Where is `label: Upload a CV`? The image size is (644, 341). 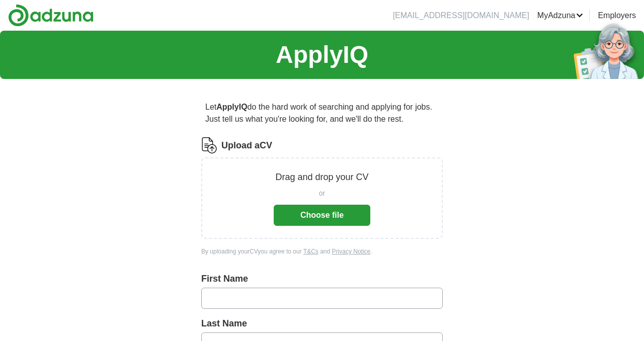 label: Upload a CV is located at coordinates (247, 146).